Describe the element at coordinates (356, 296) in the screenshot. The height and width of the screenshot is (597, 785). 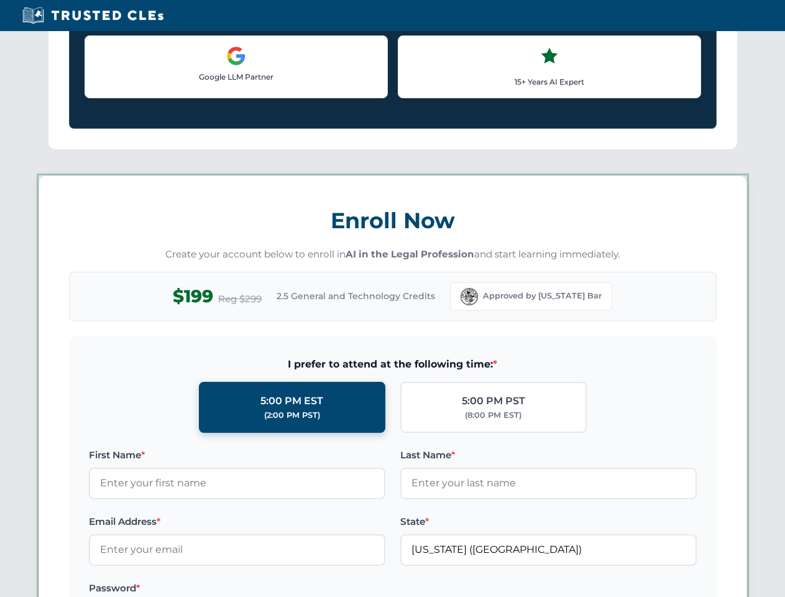
I see `span: 2.5 General and Technology Credits` at that location.